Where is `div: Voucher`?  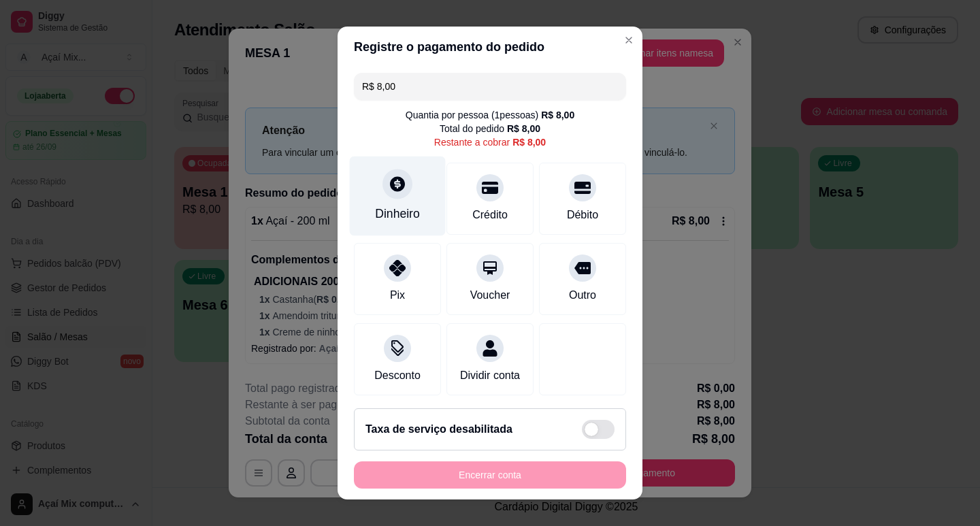
div: Voucher is located at coordinates (490, 296).